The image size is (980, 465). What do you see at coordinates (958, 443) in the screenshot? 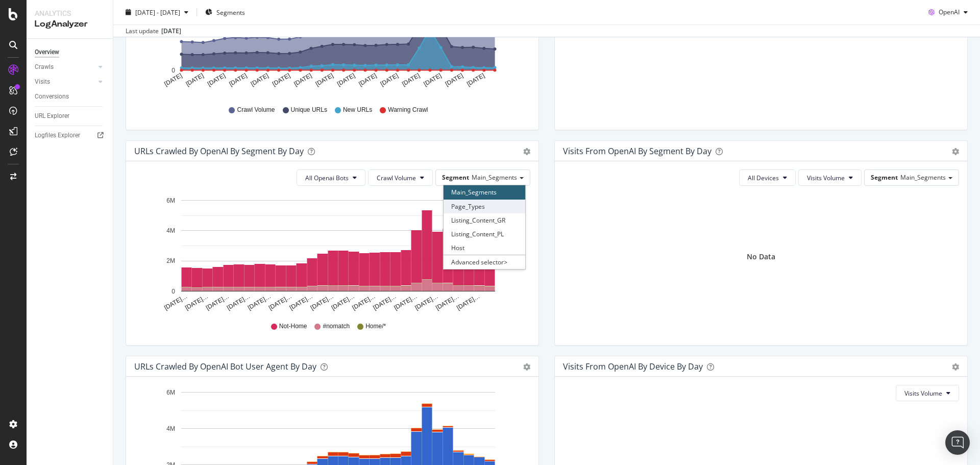
I see `div: Open Intercom Messenger` at bounding box center [958, 443].